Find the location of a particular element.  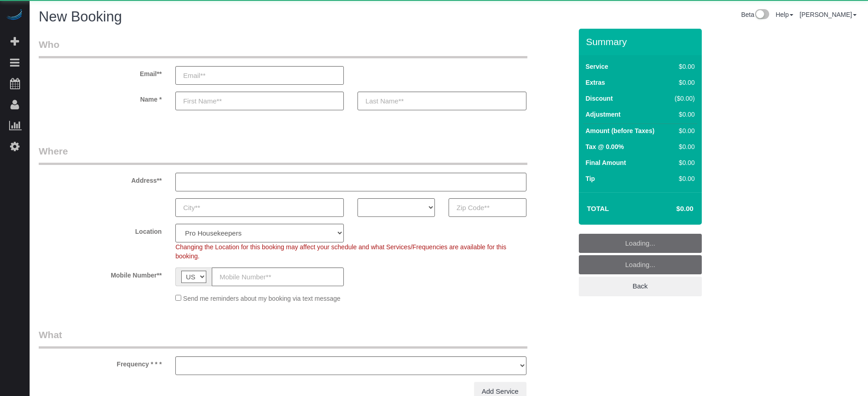

legend: Where is located at coordinates (283, 154).